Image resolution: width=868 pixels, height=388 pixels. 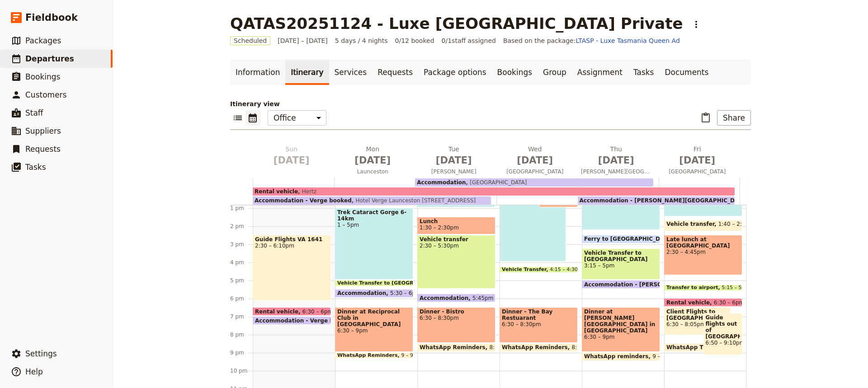 What do you see at coordinates (525, 270) in the screenshot?
I see `span: Vehicle Transfer` at bounding box center [525, 270].